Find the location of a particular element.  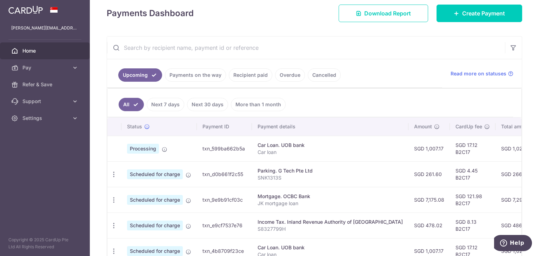

td: SGD 4.45 B2C17 is located at coordinates (472, 174).